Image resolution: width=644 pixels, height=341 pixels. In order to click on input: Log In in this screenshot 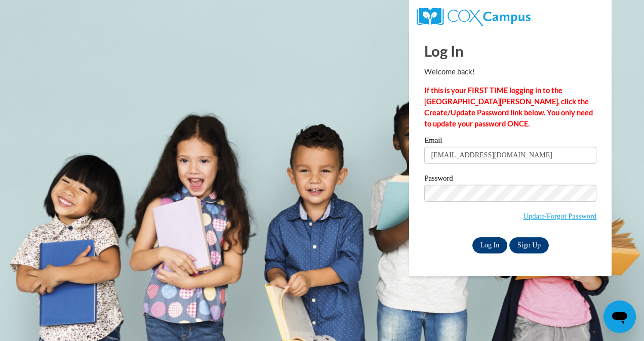, I will do `click(490, 245)`.